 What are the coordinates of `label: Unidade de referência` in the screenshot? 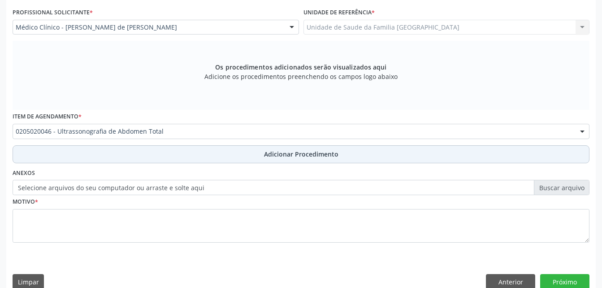 It's located at (339, 13).